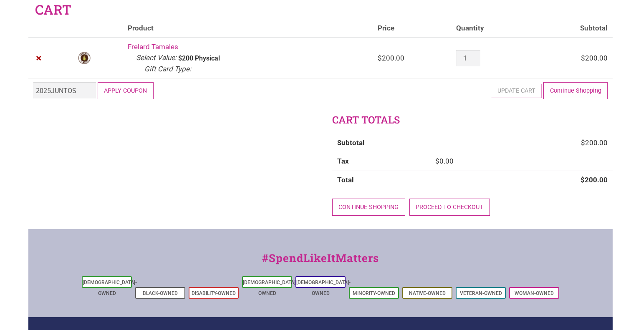 Image resolution: width=641 pixels, height=330 pixels. I want to click on a: Veteran-Owned, so click(480, 293).